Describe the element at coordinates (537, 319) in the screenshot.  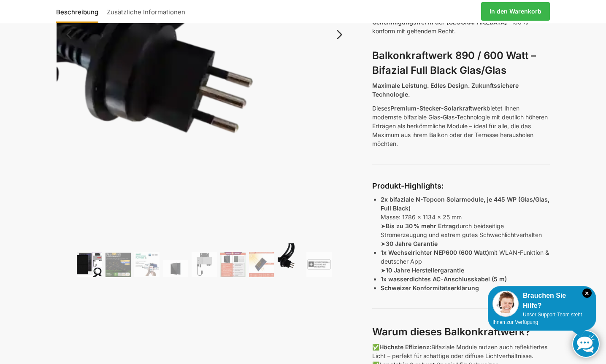
I see `span: Unser Support-Team steht Ihnen zur Verfügung` at that location.